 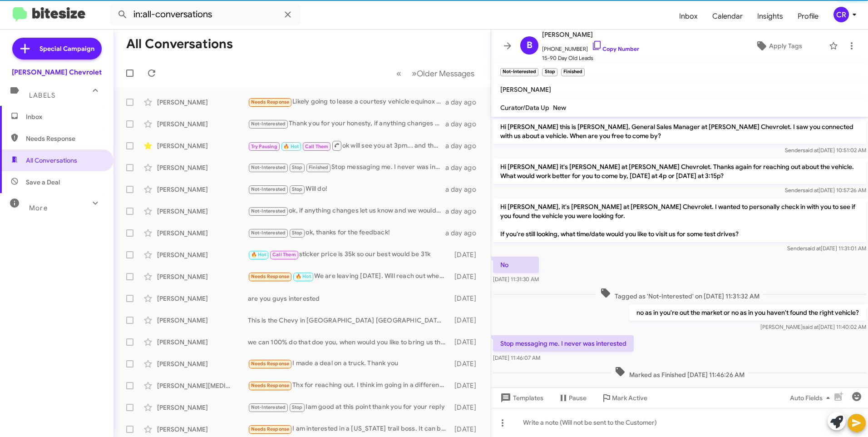 What do you see at coordinates (284, 254) in the screenshot?
I see `span: Call Them` at bounding box center [284, 254].